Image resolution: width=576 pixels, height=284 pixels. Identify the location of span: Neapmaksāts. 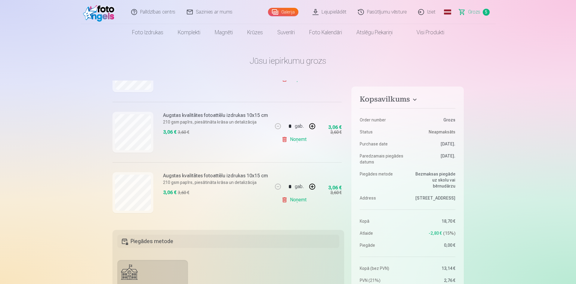
(442, 132).